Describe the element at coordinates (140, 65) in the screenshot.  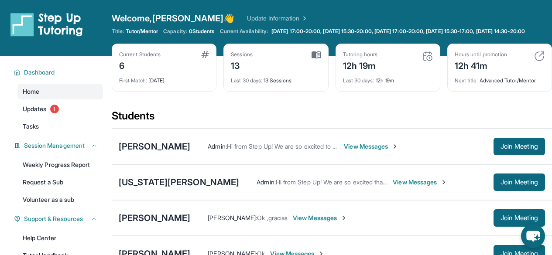
I see `div: 6` at that location.